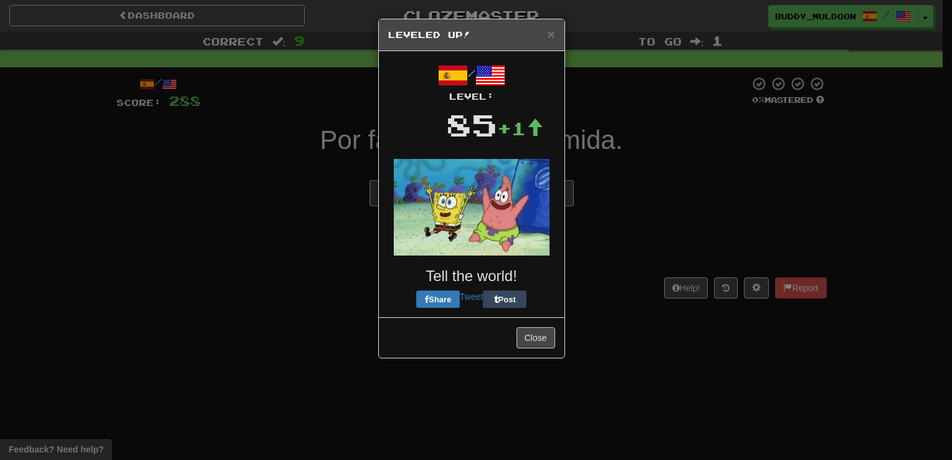 The image size is (952, 460). What do you see at coordinates (471, 125) in the screenshot?
I see `div: 85` at bounding box center [471, 125].